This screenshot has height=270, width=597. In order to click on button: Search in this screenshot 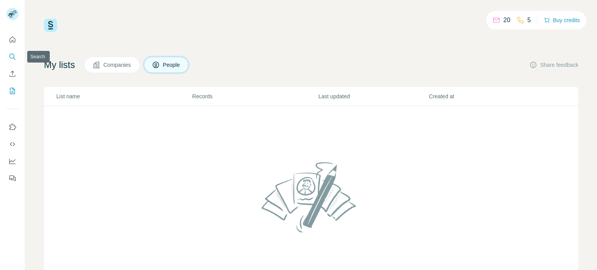, I will do `click(12, 57)`.